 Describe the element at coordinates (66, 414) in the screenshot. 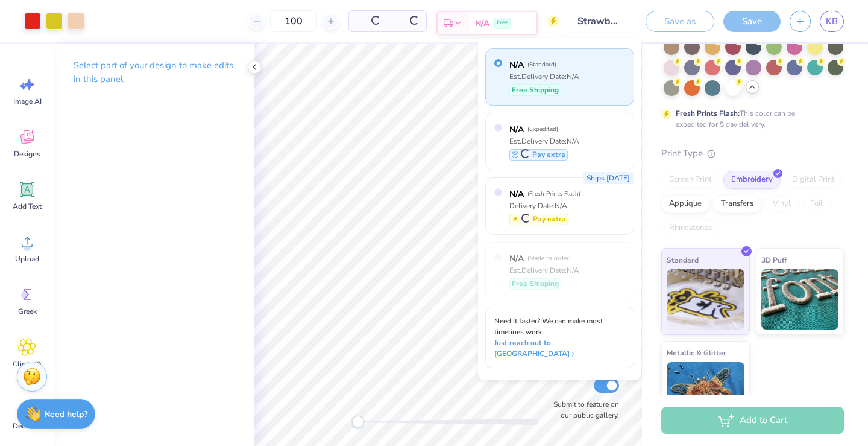

I see `strong: Need help?` at that location.